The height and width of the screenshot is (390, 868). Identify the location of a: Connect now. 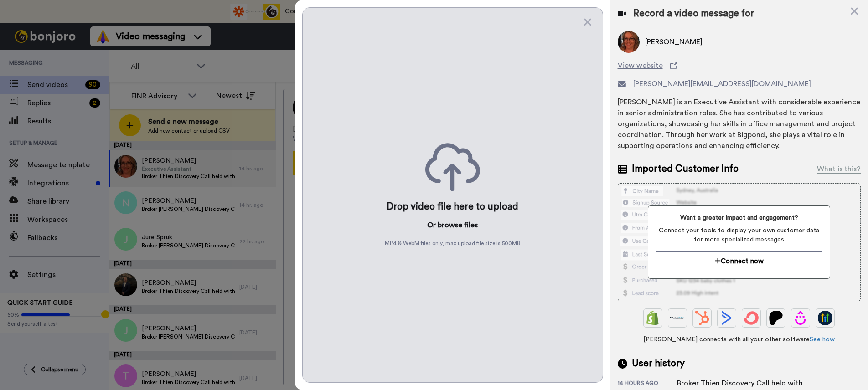
(739, 262).